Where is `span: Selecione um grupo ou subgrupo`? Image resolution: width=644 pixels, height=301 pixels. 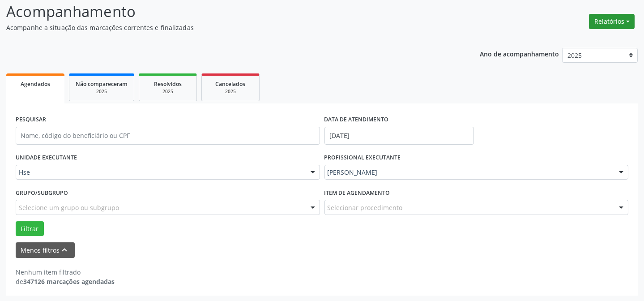 span: Selecione um grupo ou subgrupo is located at coordinates (69, 208).